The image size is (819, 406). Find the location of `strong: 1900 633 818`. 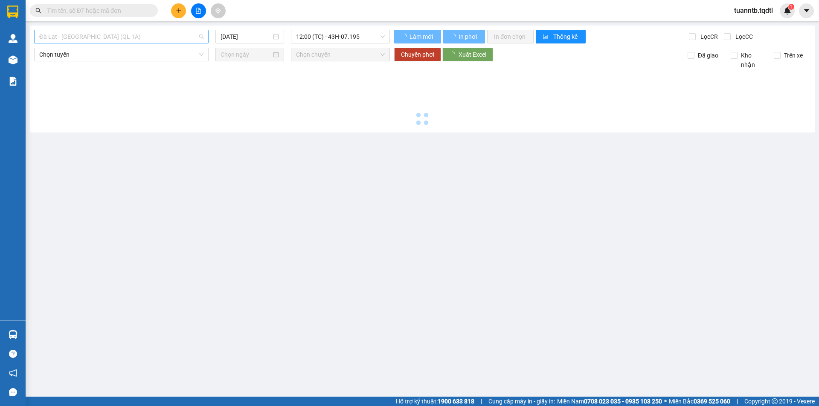

strong: 1900 633 818 is located at coordinates (456, 402).